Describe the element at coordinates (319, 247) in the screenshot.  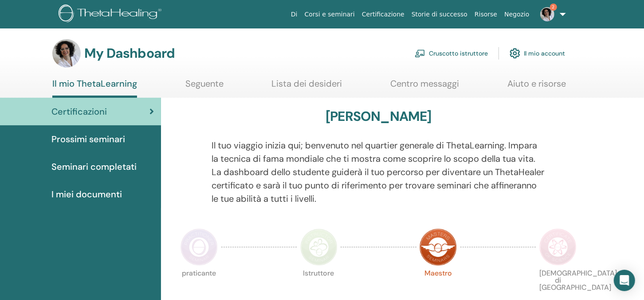
I see `img: Instructor` at that location.